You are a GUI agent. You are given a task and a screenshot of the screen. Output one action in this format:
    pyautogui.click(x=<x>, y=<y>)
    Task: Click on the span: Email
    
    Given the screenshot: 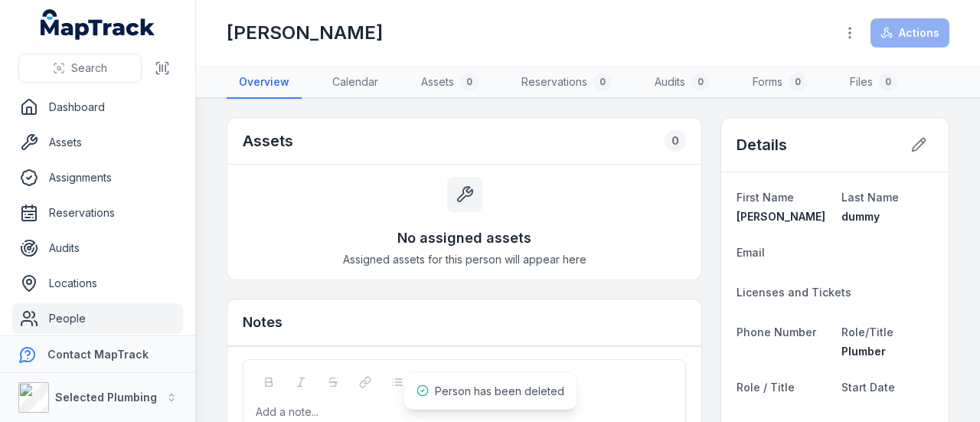 What is the action you would take?
    pyautogui.click(x=751, y=252)
    